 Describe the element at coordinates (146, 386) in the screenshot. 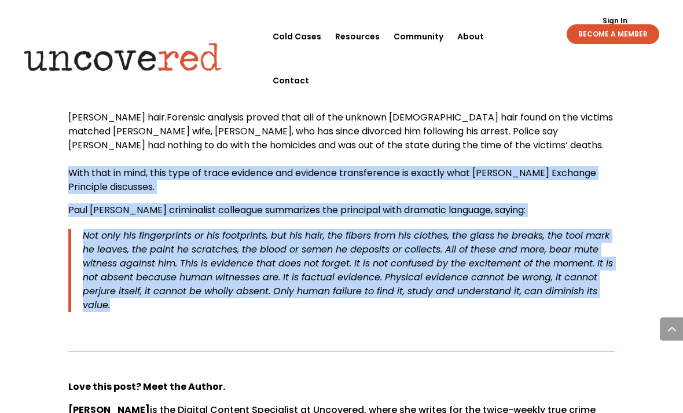

I see `strong: Love this post? Meet the Author.` at that location.